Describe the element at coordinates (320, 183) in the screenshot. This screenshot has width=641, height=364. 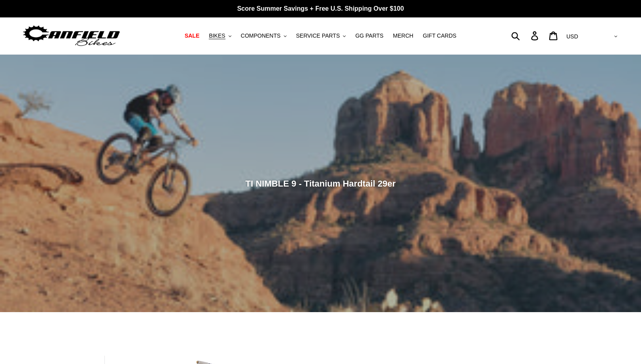
I see `span: TI NIMBLE 9 - Titanium Hardtail 29er` at that location.